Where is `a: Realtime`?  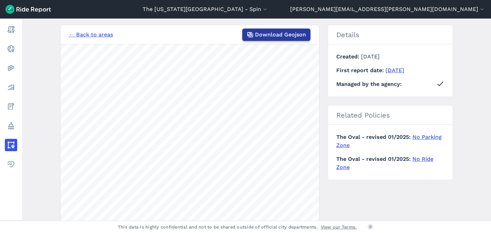 a: Realtime is located at coordinates (11, 49).